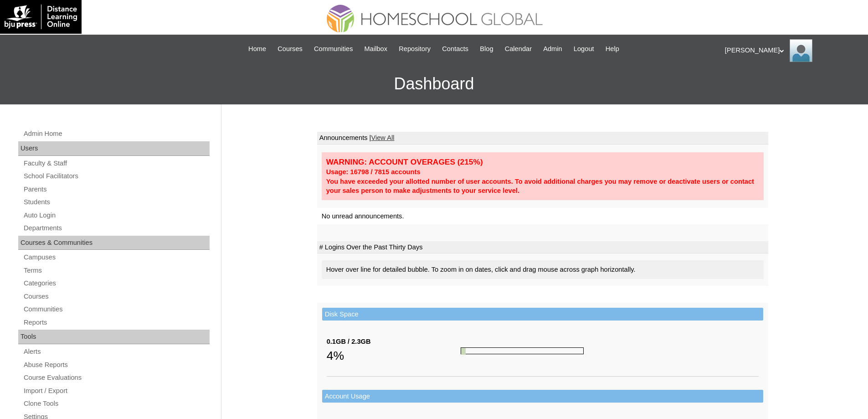  What do you see at coordinates (116, 351) in the screenshot?
I see `a: Alerts` at bounding box center [116, 351].